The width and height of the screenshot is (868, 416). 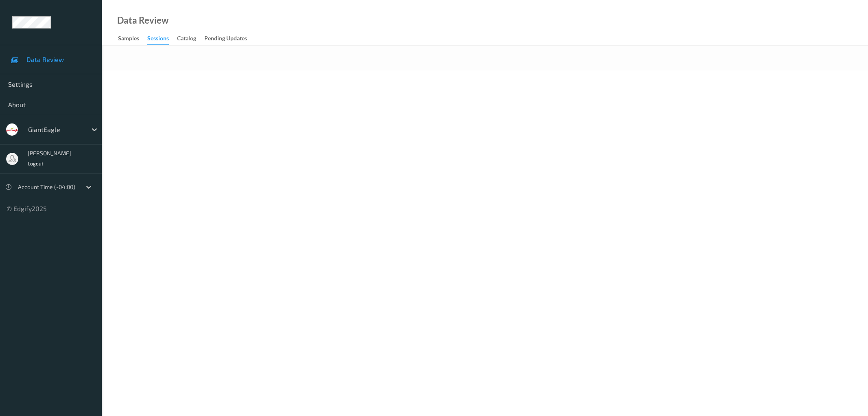 What do you see at coordinates (162, 39) in the screenshot?
I see `a: Sessions` at bounding box center [162, 39].